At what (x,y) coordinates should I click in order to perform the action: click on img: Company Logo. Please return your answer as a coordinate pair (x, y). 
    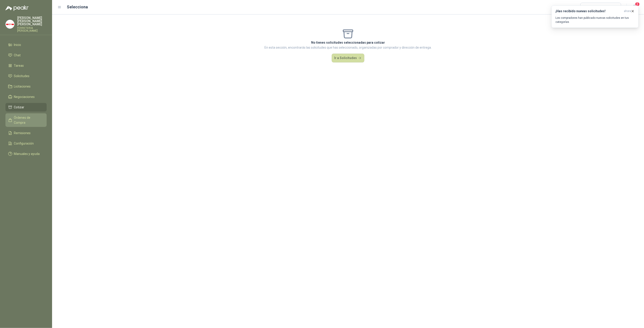
    Looking at the image, I should click on (10, 24).